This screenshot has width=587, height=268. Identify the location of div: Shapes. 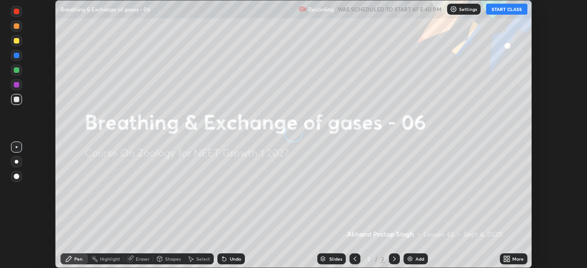
(173, 259).